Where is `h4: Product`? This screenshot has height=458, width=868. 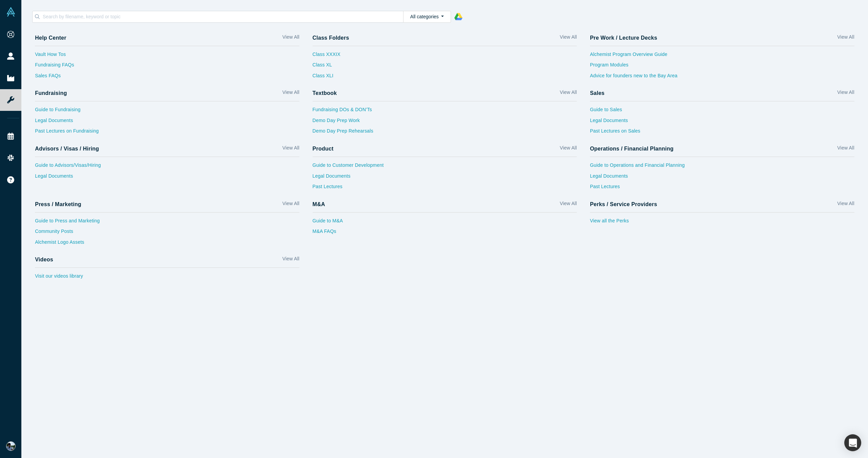
h4: Product is located at coordinates (323, 148).